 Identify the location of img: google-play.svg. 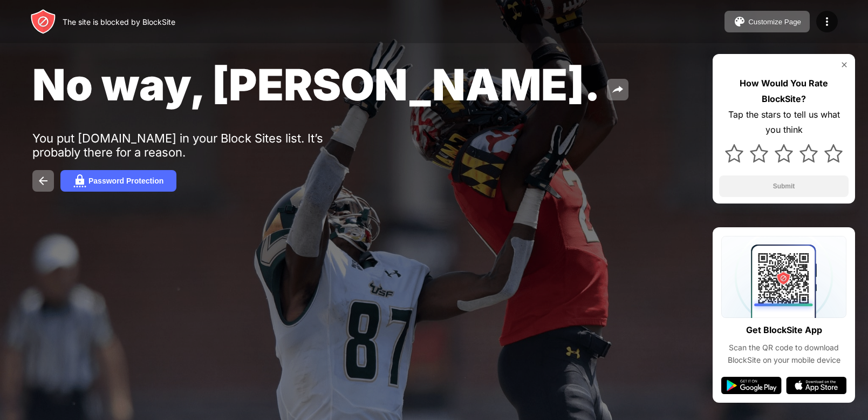
(751, 386).